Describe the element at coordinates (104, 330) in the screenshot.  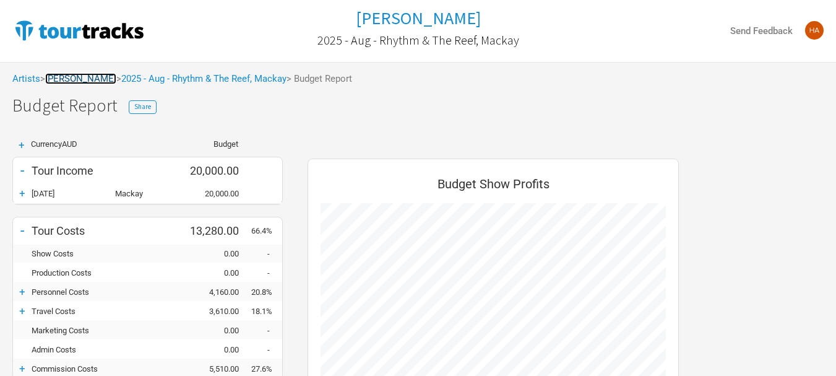
I see `div: Marketing Costs` at that location.